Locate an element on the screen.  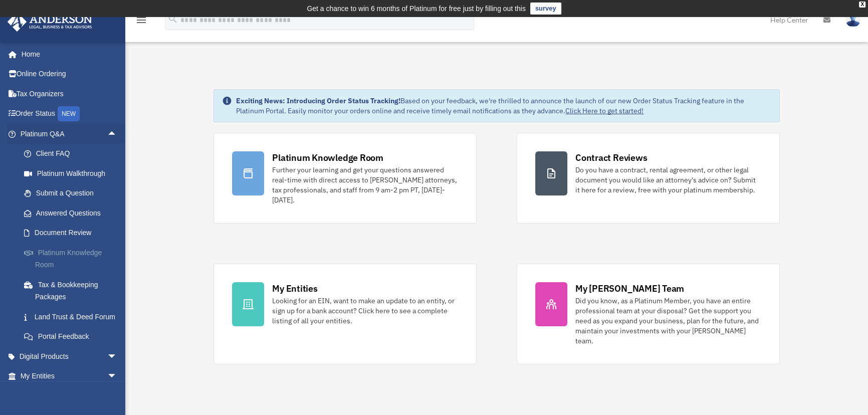
div: Did you know, as a Platinum Member, you have an entire professional team at your disposal? Get th... is located at coordinates (668, 321).